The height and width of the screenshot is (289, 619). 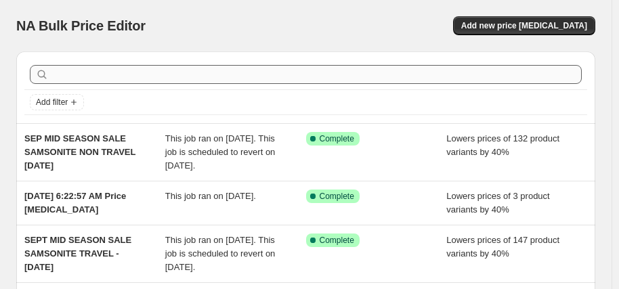 I want to click on span: Add filter, so click(x=51, y=102).